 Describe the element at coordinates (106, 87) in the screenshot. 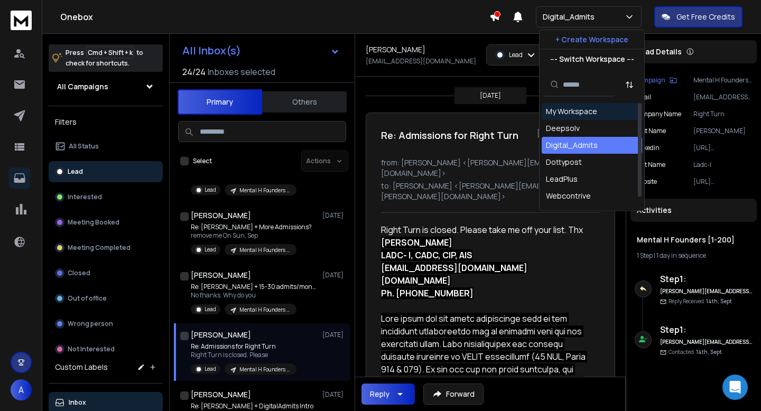

I see `button: All Campaigns` at that location.